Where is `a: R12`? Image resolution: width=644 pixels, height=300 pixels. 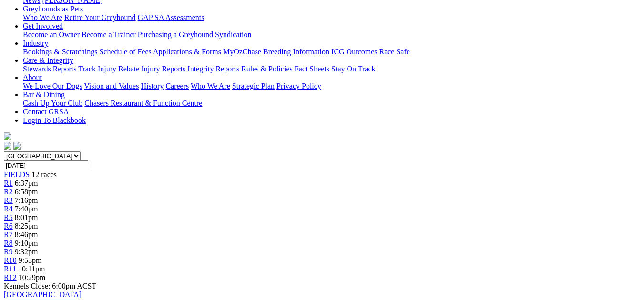
a: R12 is located at coordinates (10, 277).